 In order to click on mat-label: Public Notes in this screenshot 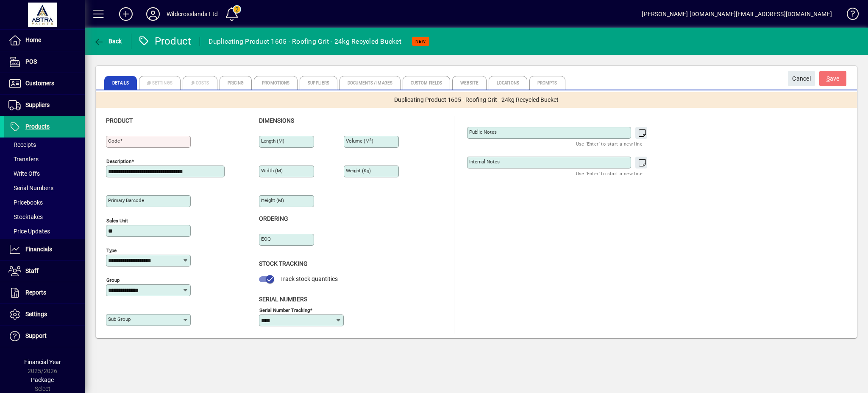, I will do `click(483, 132)`.